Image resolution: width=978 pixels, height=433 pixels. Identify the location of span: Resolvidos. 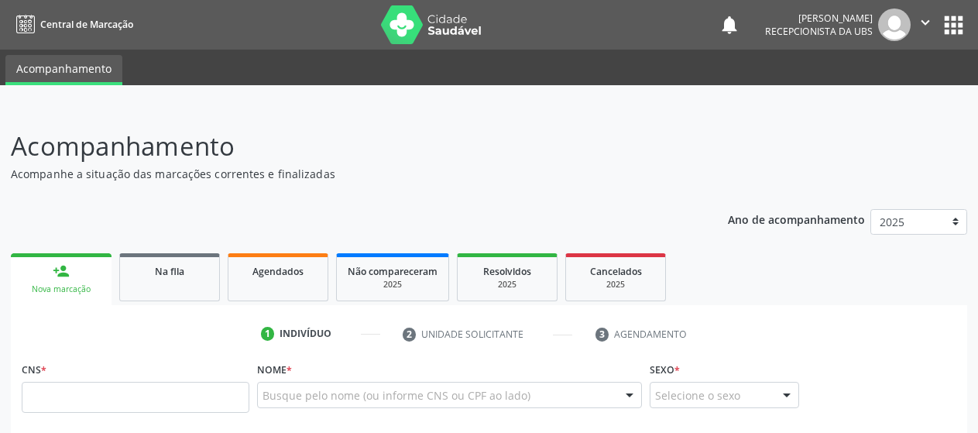
(507, 271).